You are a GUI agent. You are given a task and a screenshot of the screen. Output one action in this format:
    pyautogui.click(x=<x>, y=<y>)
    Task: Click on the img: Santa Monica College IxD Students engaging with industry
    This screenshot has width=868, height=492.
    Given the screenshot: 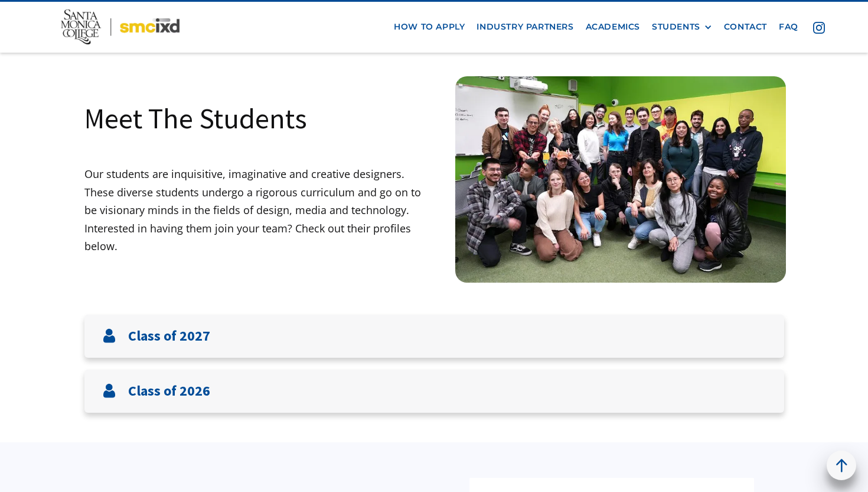 What is the action you would take?
    pyautogui.click(x=621, y=179)
    